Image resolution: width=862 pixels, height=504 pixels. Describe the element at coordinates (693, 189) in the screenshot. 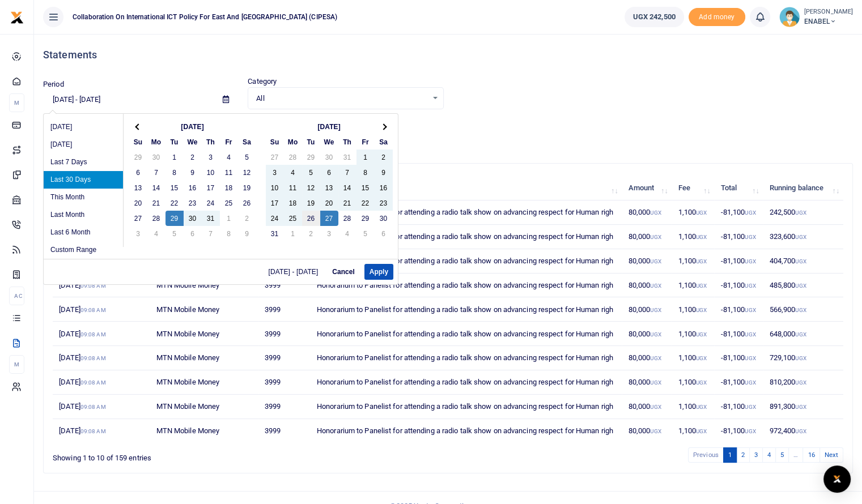

I see `th: Fee: activate to sort column ascending` at that location.